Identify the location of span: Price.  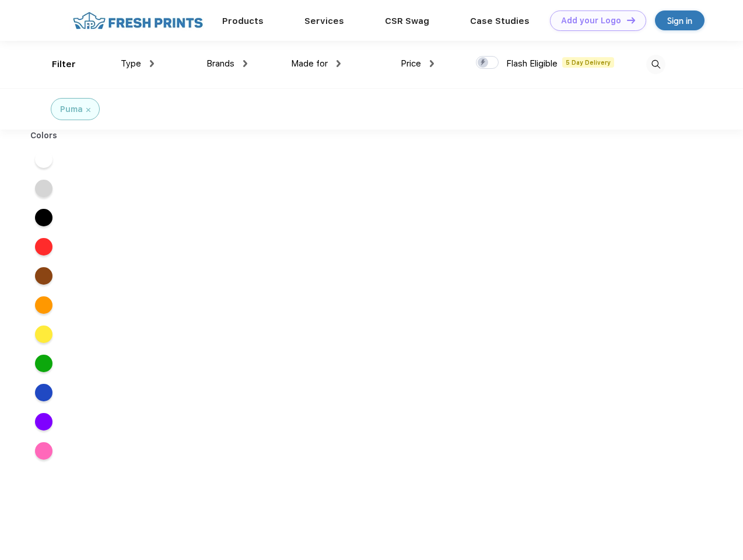
(411, 64).